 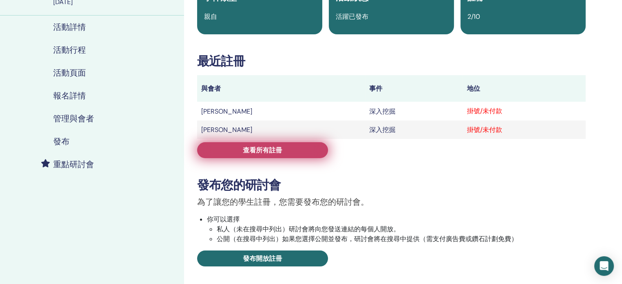 What do you see at coordinates (262, 258) in the screenshot?
I see `a: 發布開放註冊` at bounding box center [262, 258].